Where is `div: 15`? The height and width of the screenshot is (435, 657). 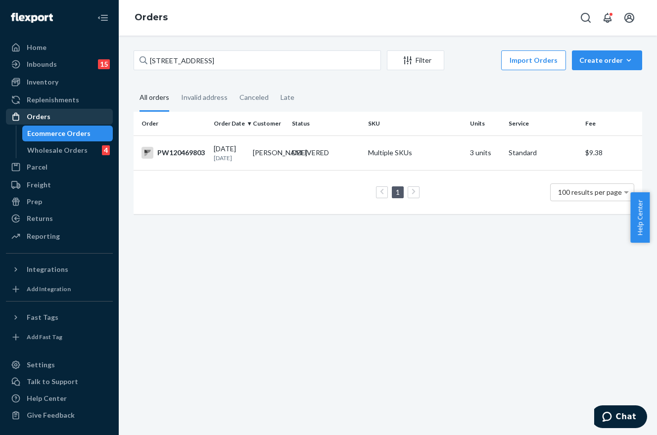 div: 15 is located at coordinates (104, 64).